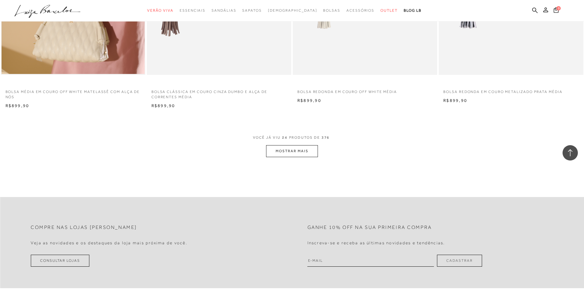  Describe the element at coordinates (193, 10) in the screenshot. I see `span: Essenciais` at that location.